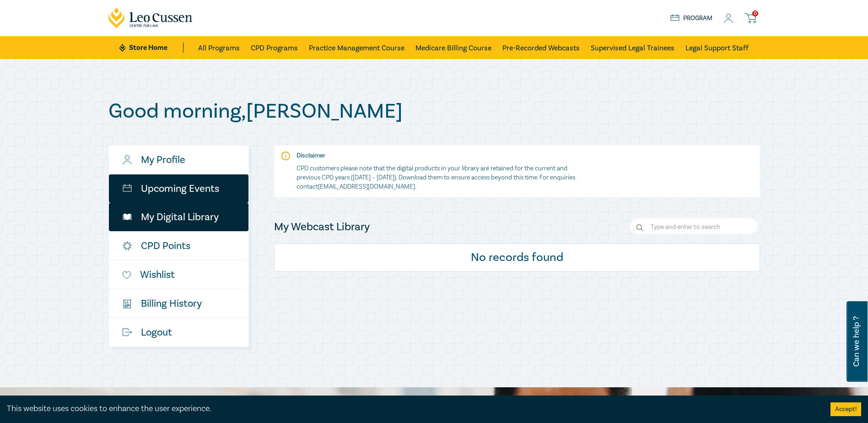  I want to click on a: Pre-Recorded Webcasts, so click(541, 48).